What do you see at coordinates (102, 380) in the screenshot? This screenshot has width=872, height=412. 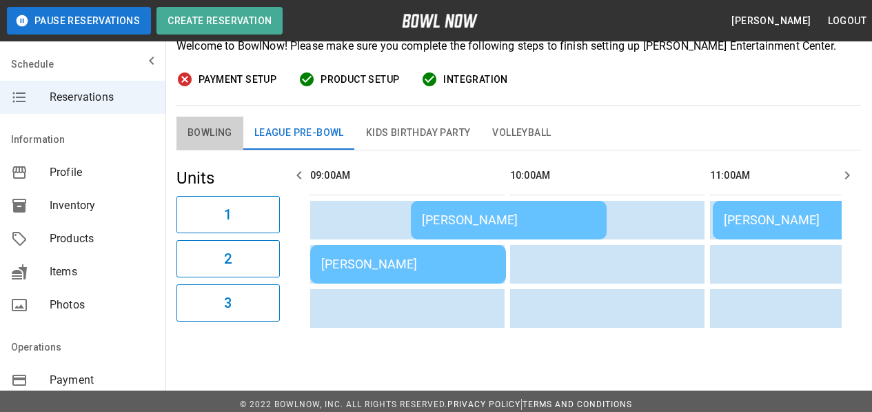 I see `span: Payment` at bounding box center [102, 380].